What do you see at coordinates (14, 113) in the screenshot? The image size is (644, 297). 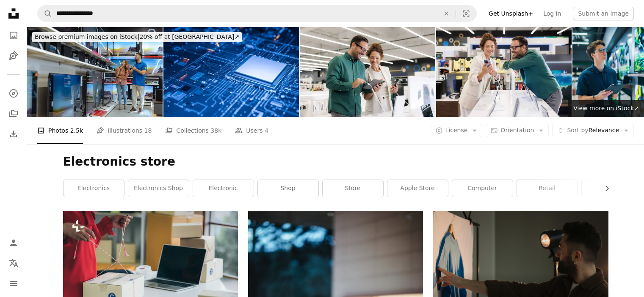 I see `a: Collections` at bounding box center [14, 113].